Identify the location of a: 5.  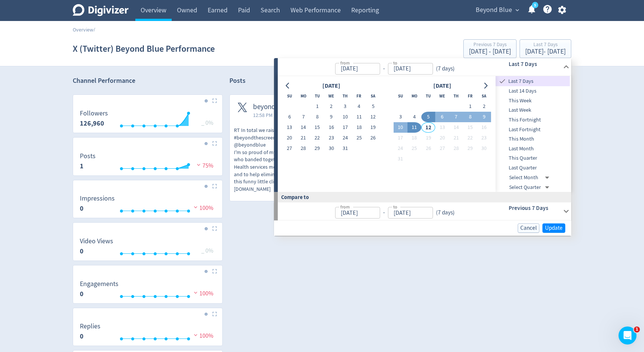
(535, 5).